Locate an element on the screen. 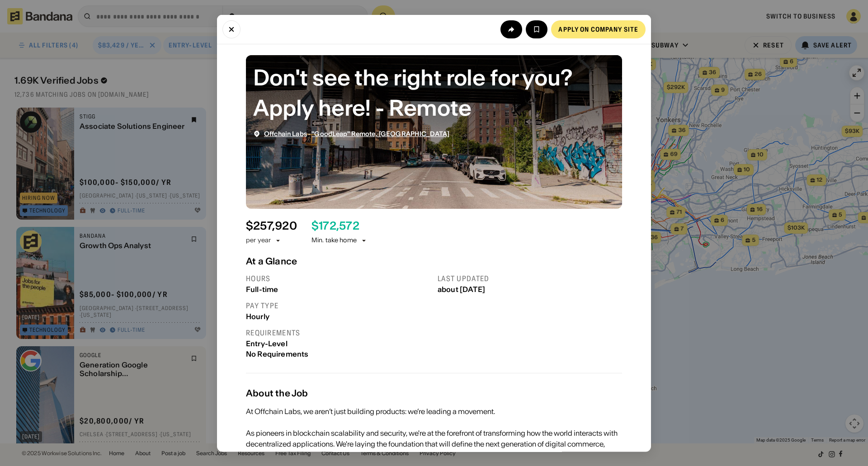 This screenshot has width=868, height=466. div: Min. take home is located at coordinates (339, 240).